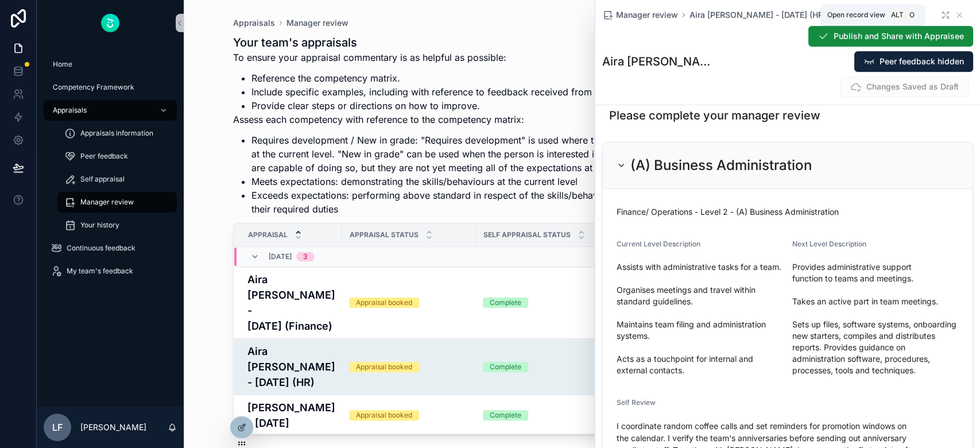 This screenshot has width=980, height=448. What do you see at coordinates (117, 180) in the screenshot?
I see `a: Self appraisal` at bounding box center [117, 180].